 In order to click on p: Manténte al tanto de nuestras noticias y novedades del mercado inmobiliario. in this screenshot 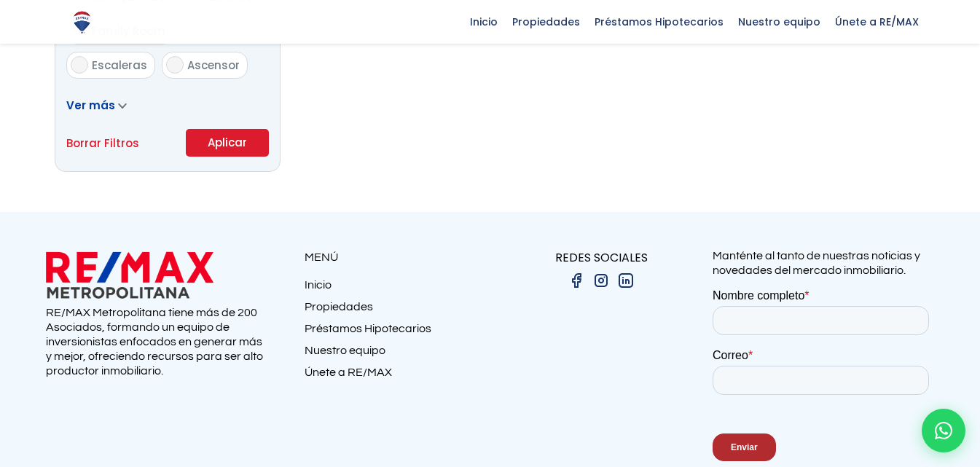, I will do `click(823, 263)`.